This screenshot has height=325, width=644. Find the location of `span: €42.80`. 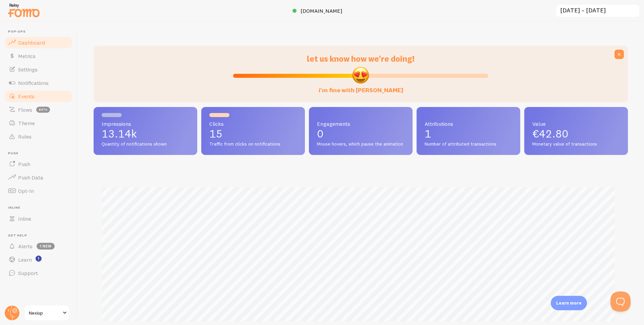

span: €42.80 is located at coordinates (551, 133).